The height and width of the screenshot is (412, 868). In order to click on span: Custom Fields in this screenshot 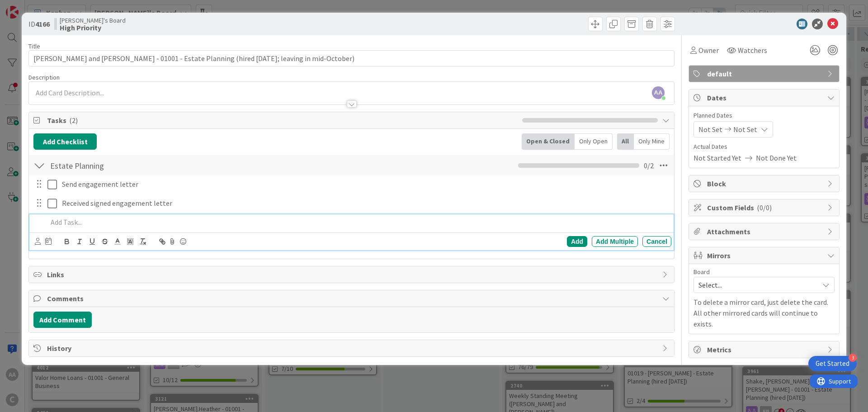, I will do `click(765, 208)`.